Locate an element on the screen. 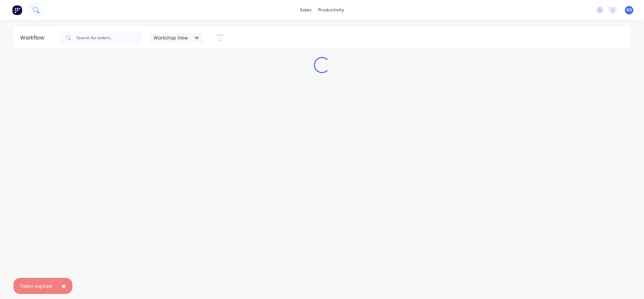 The width and height of the screenshot is (644, 299). div: Workflow is located at coordinates (34, 38).